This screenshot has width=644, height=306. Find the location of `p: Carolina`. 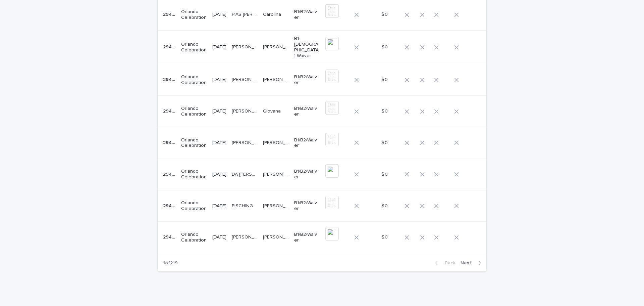

p: Carolina is located at coordinates (273, 14).